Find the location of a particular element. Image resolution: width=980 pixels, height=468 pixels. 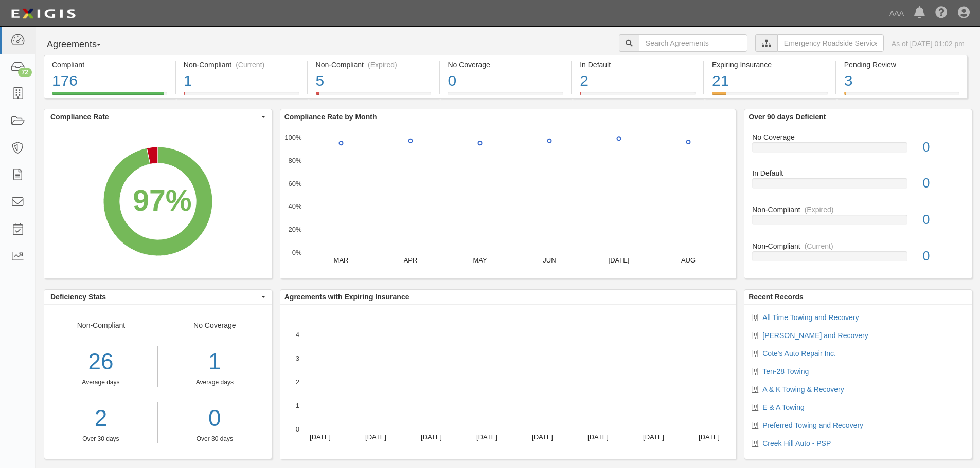

text: 60% is located at coordinates (295, 183).